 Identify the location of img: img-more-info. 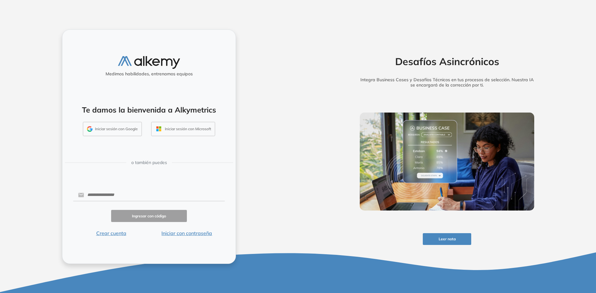
(447, 162).